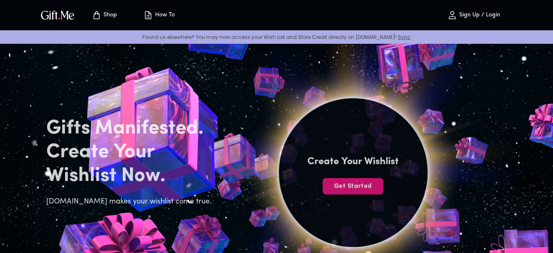 Image resolution: width=553 pixels, height=253 pixels. I want to click on button: How To, so click(159, 15).